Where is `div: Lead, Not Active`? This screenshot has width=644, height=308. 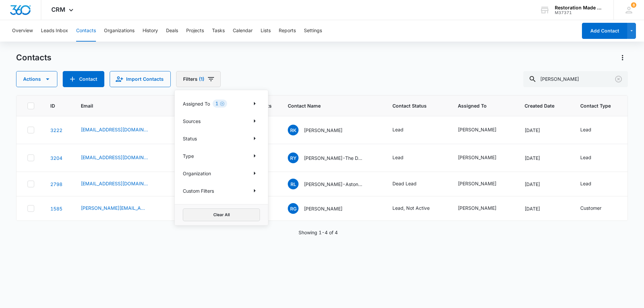
div: Lead, Not Active is located at coordinates (411, 208).